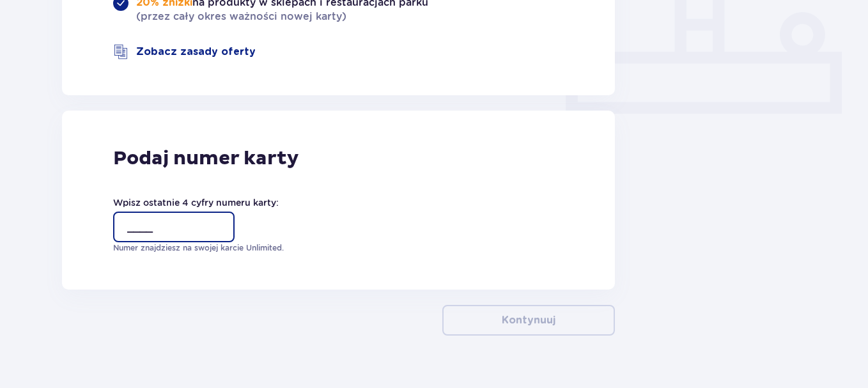  What do you see at coordinates (196, 203) in the screenshot?
I see `label: Wpisz ostatnie 4 cyfry numeru karty:` at bounding box center [196, 203].